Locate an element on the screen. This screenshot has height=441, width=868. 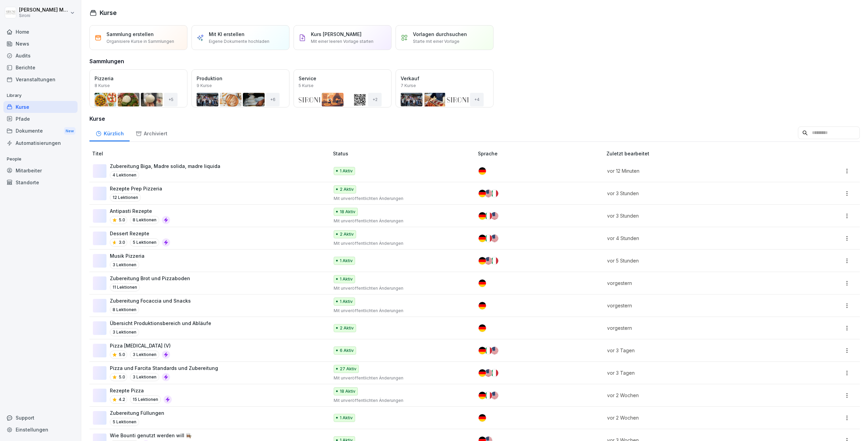
h3: Sammlungen is located at coordinates (107, 61).